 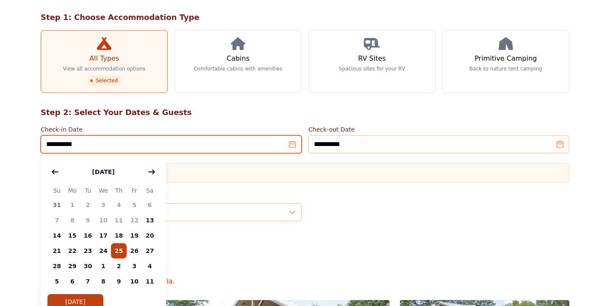 I want to click on span: 17, so click(x=103, y=235).